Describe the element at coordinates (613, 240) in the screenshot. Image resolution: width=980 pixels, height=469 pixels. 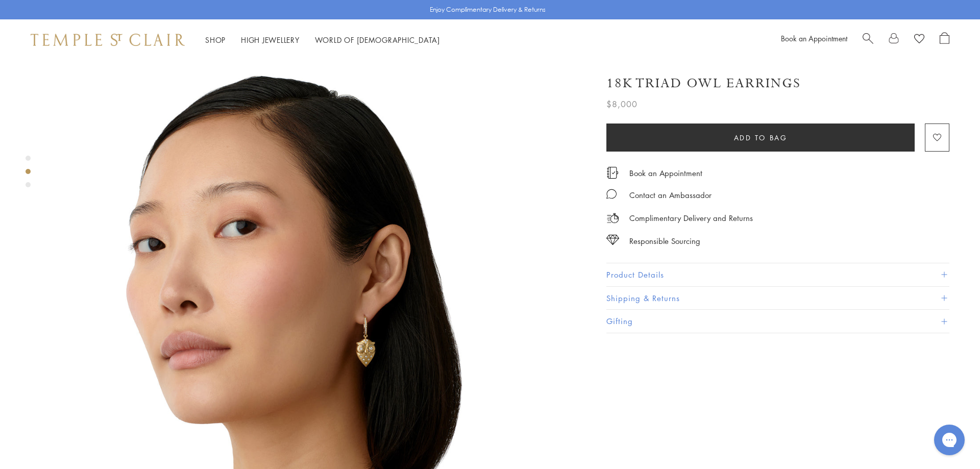
I see `img: icon_sourcing.svg` at that location.